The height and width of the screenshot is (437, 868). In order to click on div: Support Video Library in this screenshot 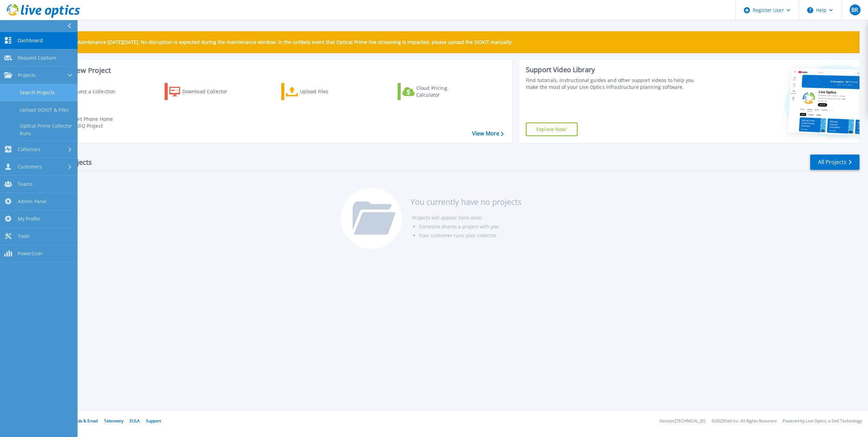, I will do `click(613, 69)`.